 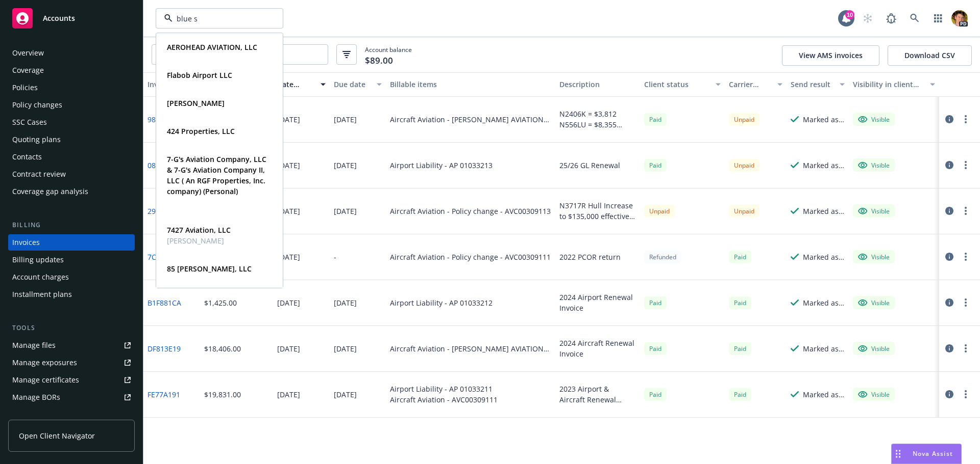 I want to click on a: Summary of insurance, so click(x=72, y=415).